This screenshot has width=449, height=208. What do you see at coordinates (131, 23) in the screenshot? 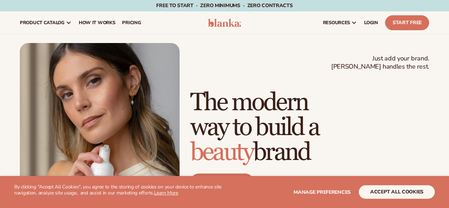
I see `a: pricing` at bounding box center [131, 23].